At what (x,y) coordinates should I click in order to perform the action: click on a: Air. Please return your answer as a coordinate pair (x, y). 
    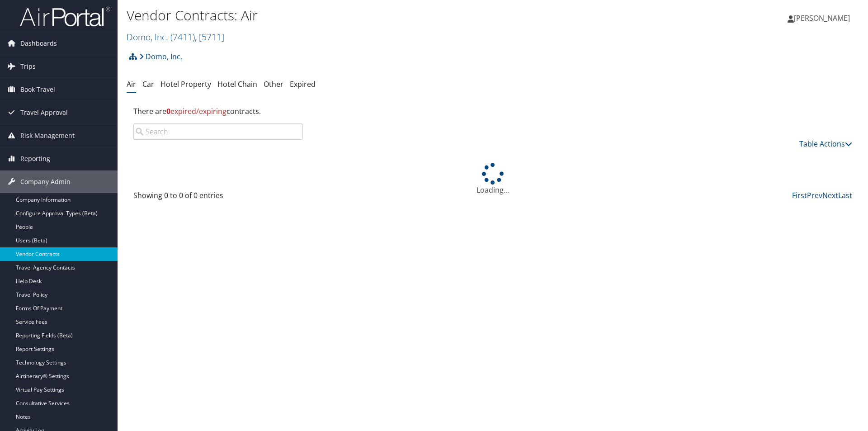
    Looking at the image, I should click on (131, 84).